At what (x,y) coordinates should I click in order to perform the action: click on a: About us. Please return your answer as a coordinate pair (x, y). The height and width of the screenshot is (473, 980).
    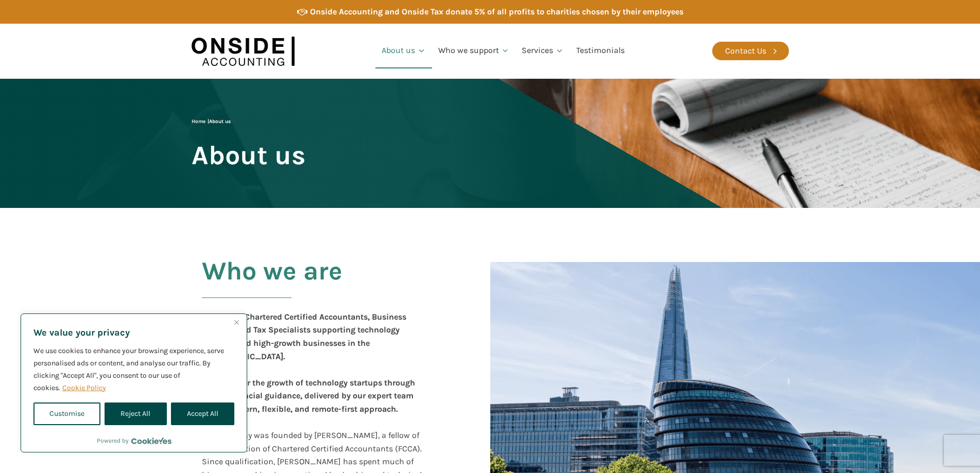
    Looking at the image, I should click on (404, 51).